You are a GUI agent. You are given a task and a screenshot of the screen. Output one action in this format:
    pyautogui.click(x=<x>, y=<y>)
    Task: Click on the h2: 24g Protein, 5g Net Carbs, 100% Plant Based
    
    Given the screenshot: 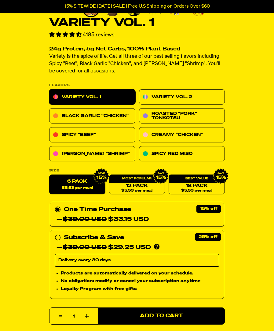 What is the action you would take?
    pyautogui.click(x=137, y=49)
    